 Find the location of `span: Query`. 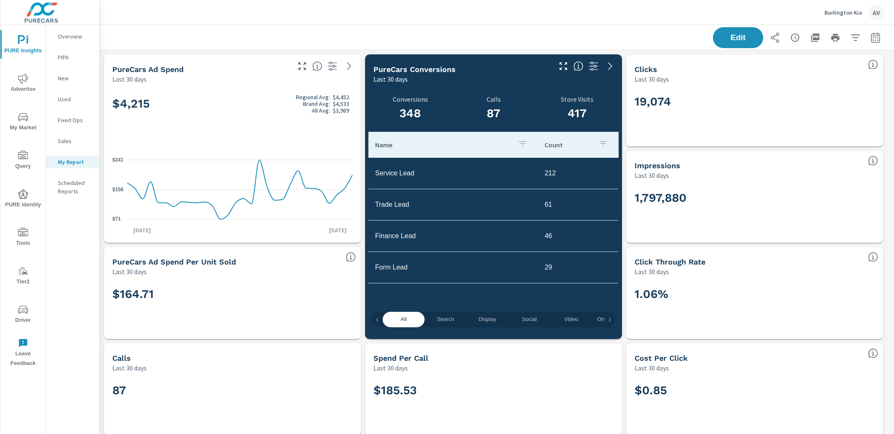

span: Query is located at coordinates (23, 161).